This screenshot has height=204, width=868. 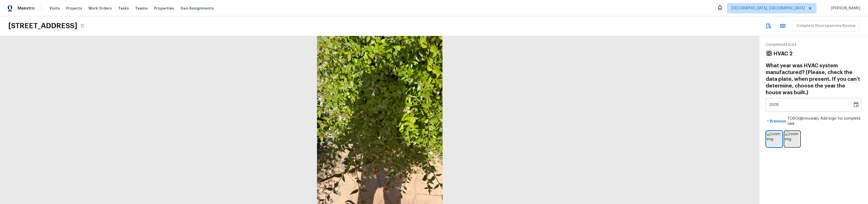 I want to click on h4: HVAC 2, so click(x=783, y=54).